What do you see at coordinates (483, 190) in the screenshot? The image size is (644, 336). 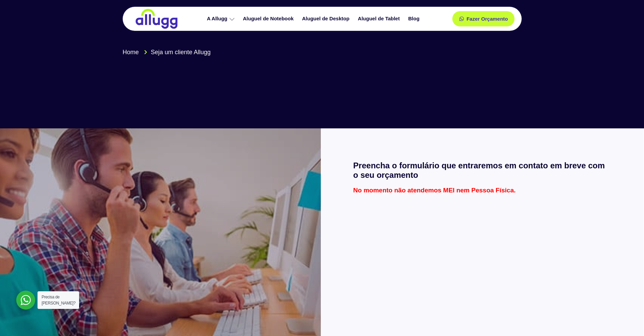 I see `p: No momento não atendemos MEI nem Pessoa Física.` at bounding box center [483, 190].